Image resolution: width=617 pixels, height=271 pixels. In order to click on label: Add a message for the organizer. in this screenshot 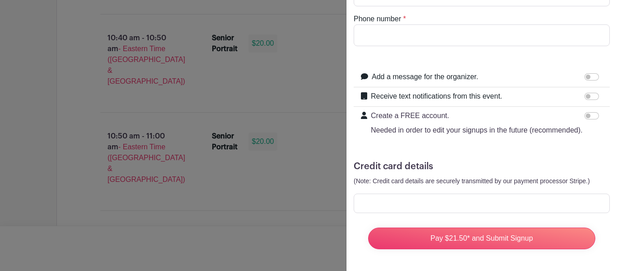, I will do `click(425, 77)`.